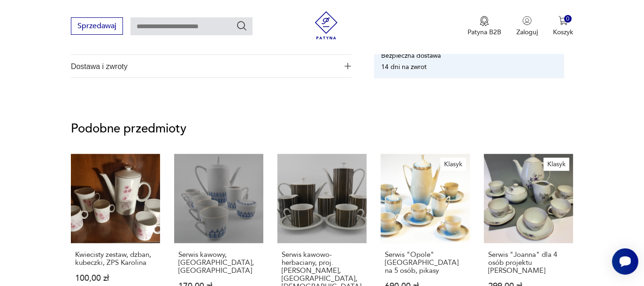 The image size is (644, 286). I want to click on button: Sprzedawaj, so click(97, 26).